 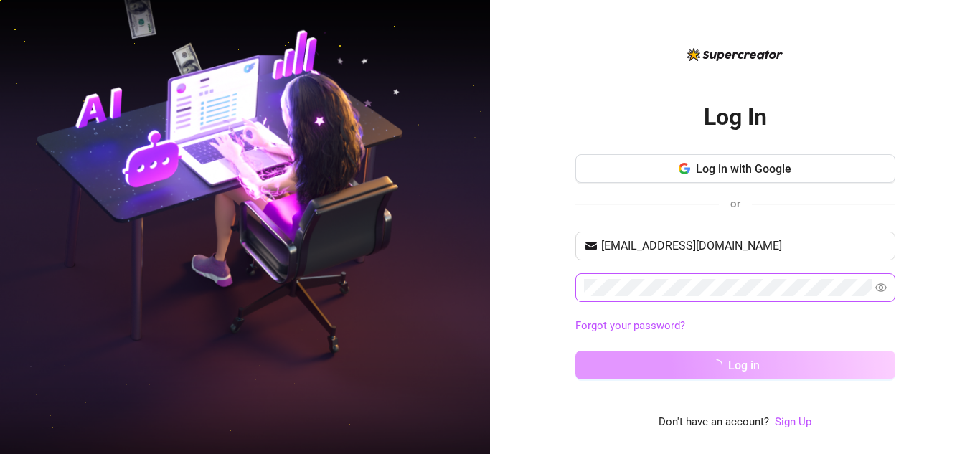 What do you see at coordinates (736, 168) in the screenshot?
I see `button: Log in with Google` at bounding box center [736, 168].